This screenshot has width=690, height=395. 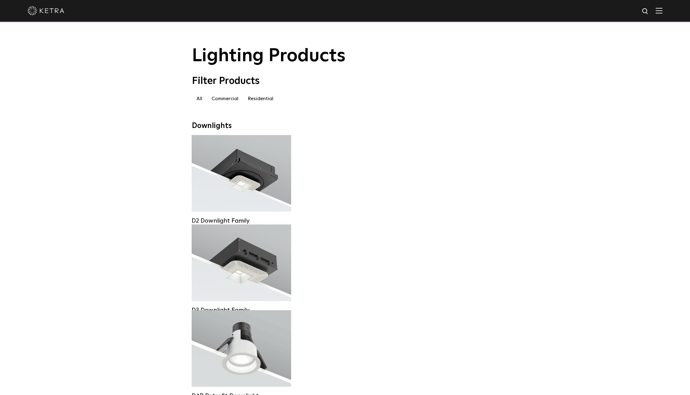 I want to click on a: D2 Downlight Family Lumen Output:1200Colors:White / Black / Gloss Black / Silver / Bronze / Silve..., so click(x=241, y=175).